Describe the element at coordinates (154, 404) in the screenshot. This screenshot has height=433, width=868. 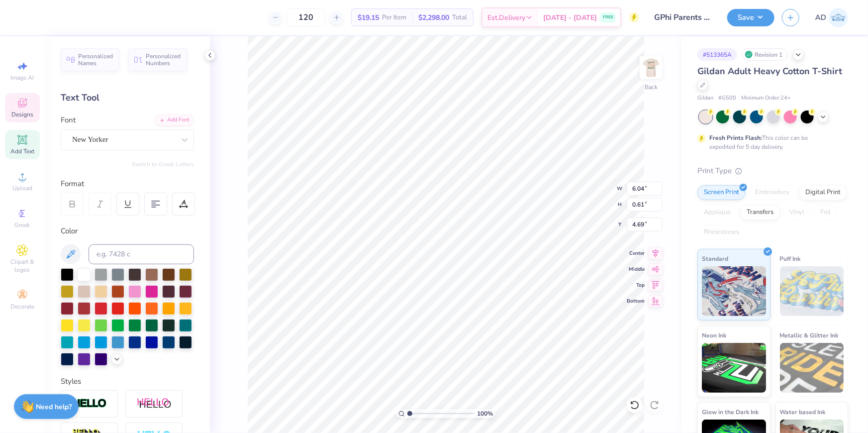
I see `img: Shadow` at that location.